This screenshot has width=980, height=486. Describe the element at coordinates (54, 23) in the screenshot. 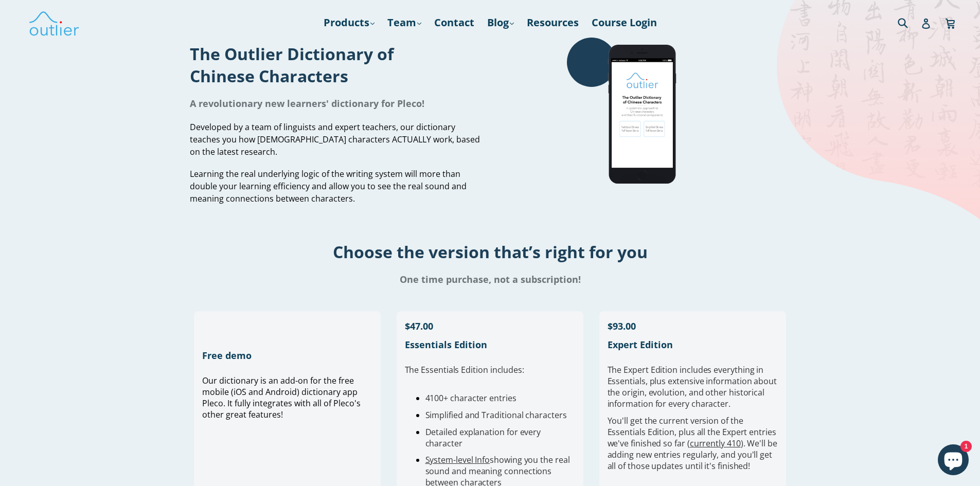

I see `img: Outlier Linguistics` at that location.